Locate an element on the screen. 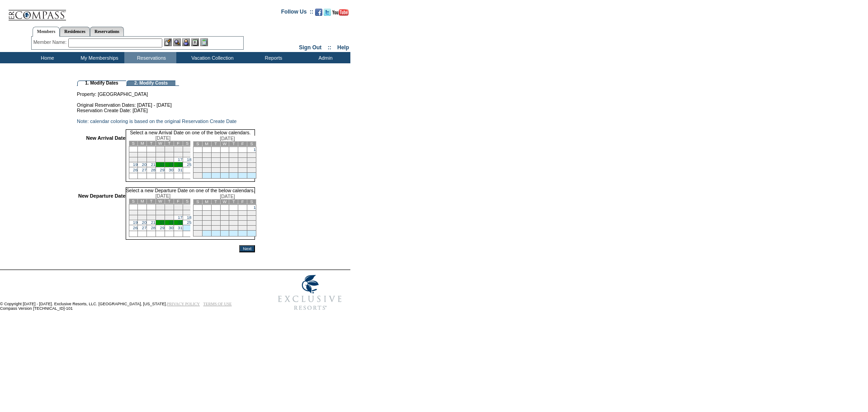 The height and width of the screenshot is (412, 868). td: 29 is located at coordinates (252, 228).